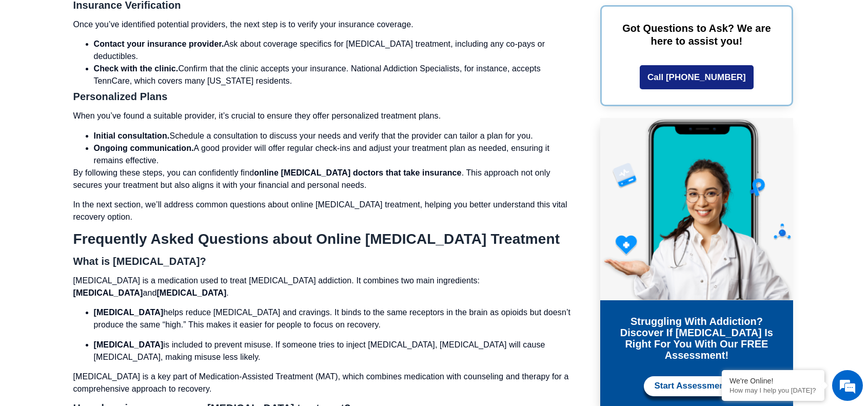  Describe the element at coordinates (132, 135) in the screenshot. I see `strong: Initial consultation.` at that location.